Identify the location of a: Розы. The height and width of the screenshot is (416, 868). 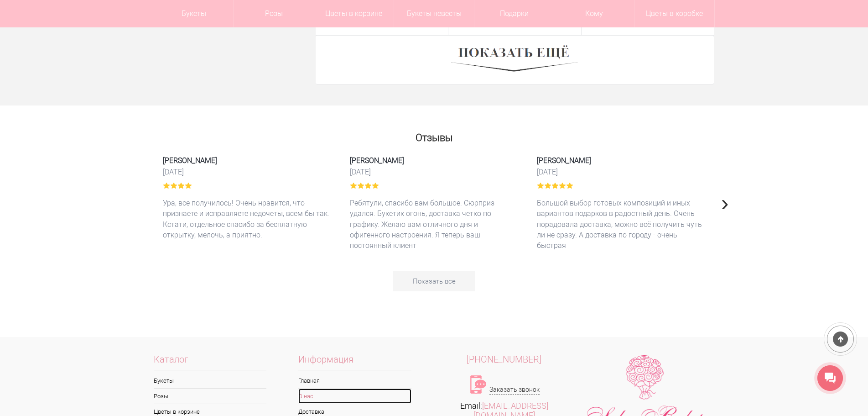
(210, 396).